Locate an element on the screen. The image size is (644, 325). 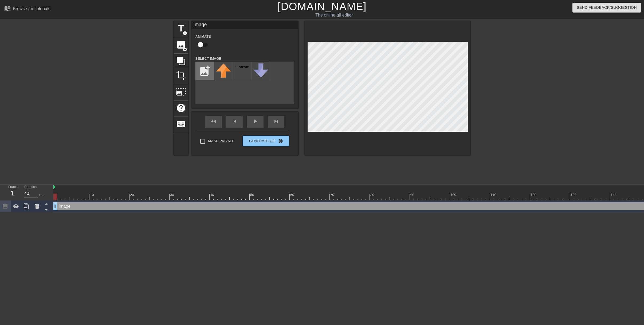
div: Browse the tutorials! is located at coordinates (32, 8).